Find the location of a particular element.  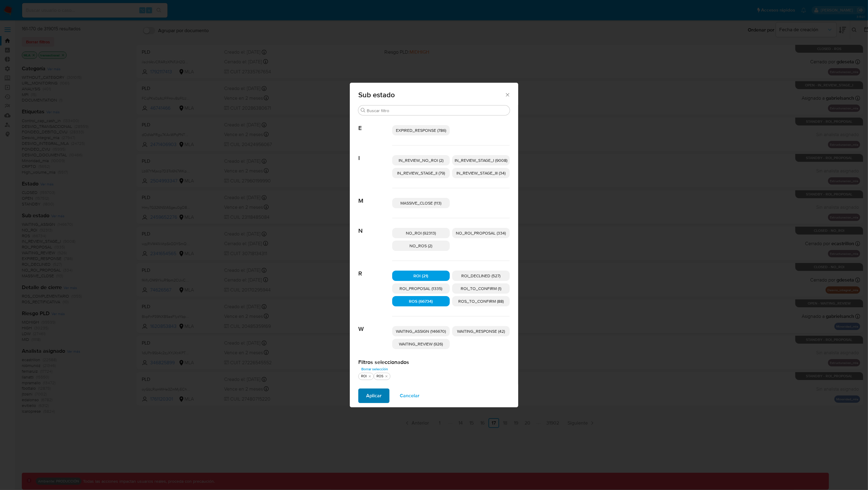

span: IN_REVIEW_STAGE_II (79) is located at coordinates (421, 173).